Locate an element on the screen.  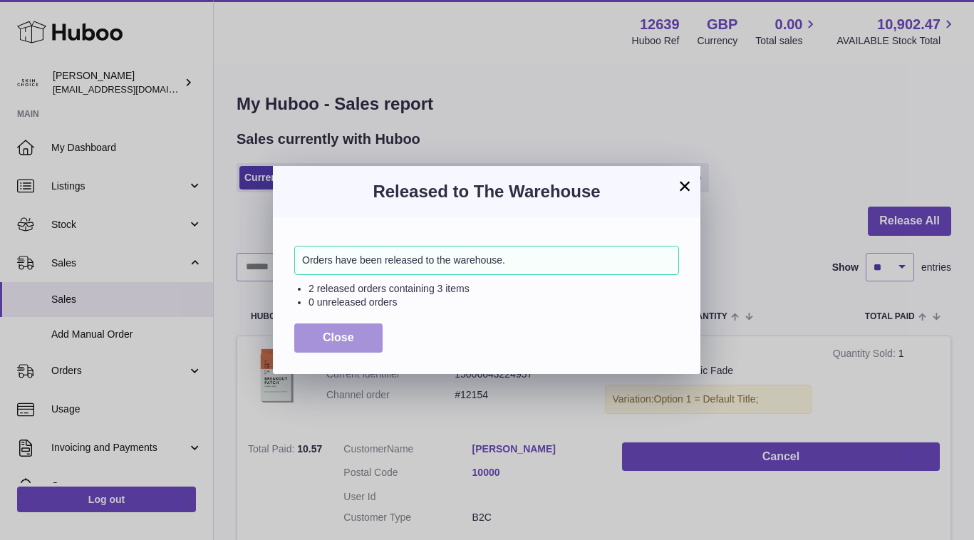
h3: Released to The Warehouse is located at coordinates (487, 192).